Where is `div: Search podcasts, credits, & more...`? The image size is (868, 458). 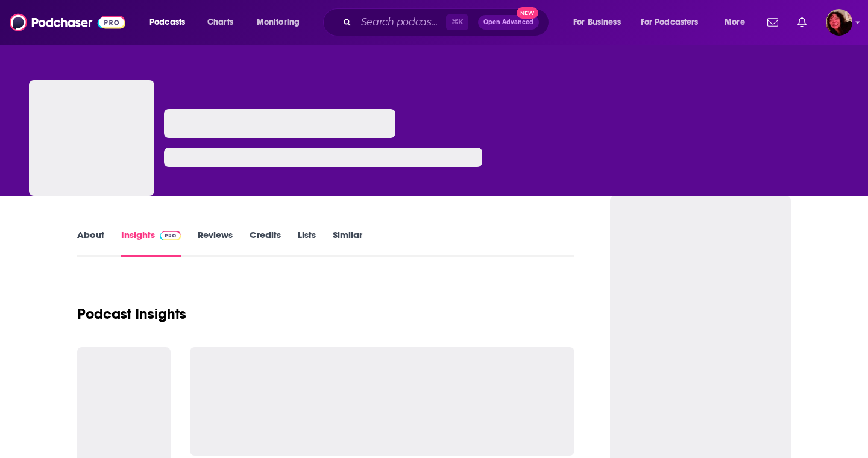 div: Search podcasts, credits, & more... is located at coordinates (448, 22).